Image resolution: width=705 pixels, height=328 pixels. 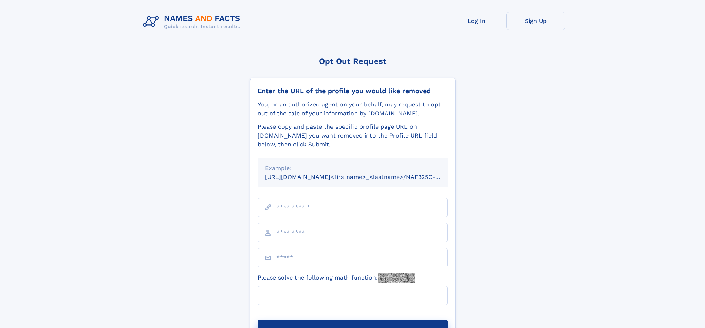 I want to click on label: Please solve the following math function:, so click(x=336, y=278).